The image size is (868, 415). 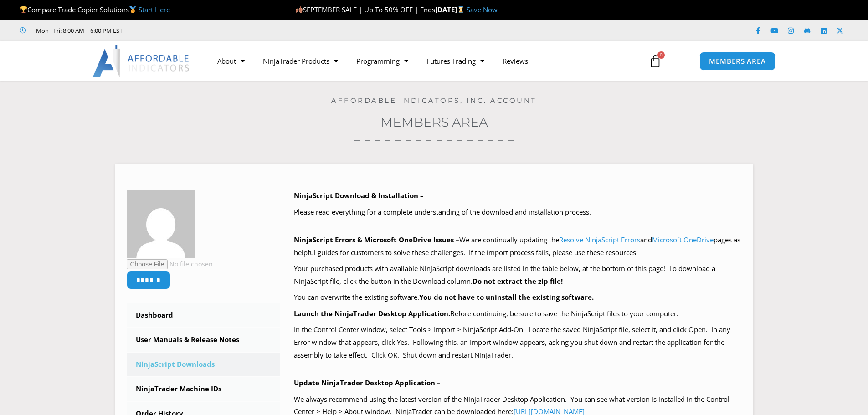 What do you see at coordinates (661, 55) in the screenshot?
I see `span: 0` at bounding box center [661, 55].